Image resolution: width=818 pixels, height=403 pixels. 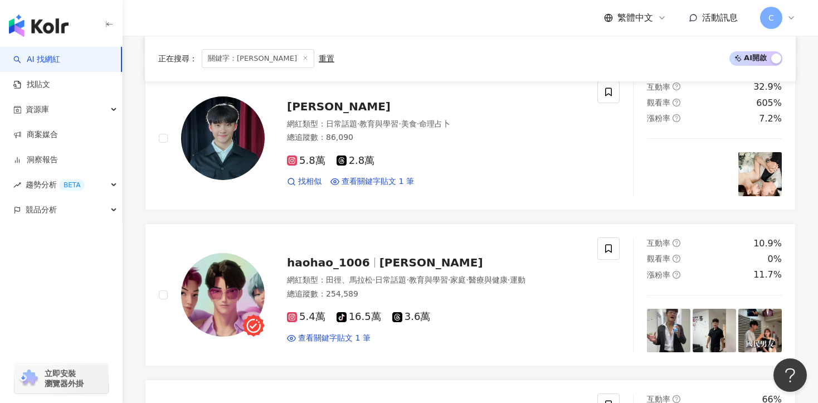 What do you see at coordinates (61, 379) in the screenshot?
I see `a: chrome extension立即安裝 瀏覽器外掛` at bounding box center [61, 379].